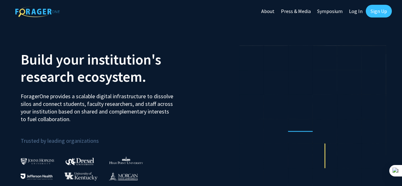 Image resolution: width=402 pixels, height=186 pixels. What do you see at coordinates (98, 105) in the screenshot?
I see `p: ForagerOne provides a scalable digital infrastructure to dissolve silos and connect students, fac...` at bounding box center [98, 105].